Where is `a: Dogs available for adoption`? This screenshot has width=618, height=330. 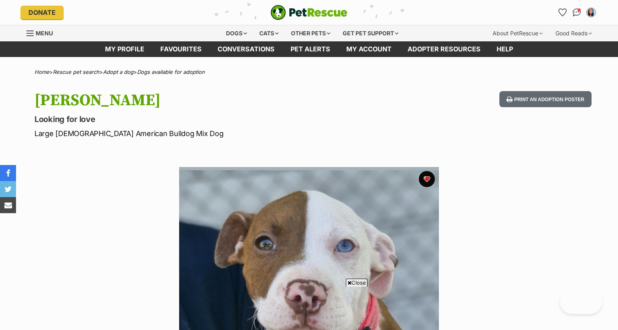 a: Dogs available for adoption is located at coordinates (171, 72).